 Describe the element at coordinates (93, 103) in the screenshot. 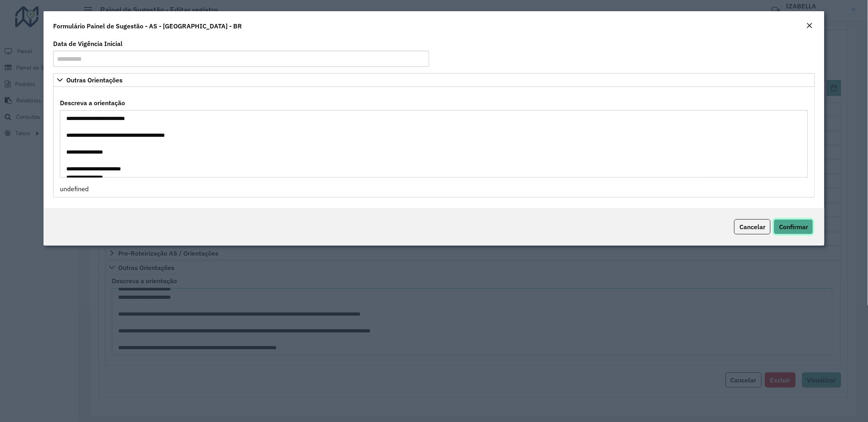

I see `label: Descreva a orientação` at that location.